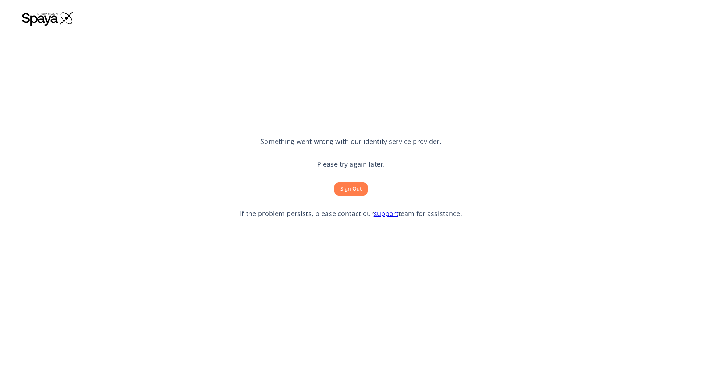  What do you see at coordinates (351, 164) in the screenshot?
I see `p: Please try again later.` at bounding box center [351, 164].